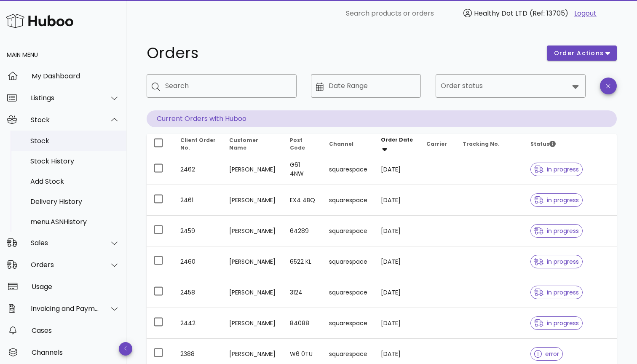  Describe the element at coordinates (302, 231) in the screenshot. I see `td: 64289` at that location.